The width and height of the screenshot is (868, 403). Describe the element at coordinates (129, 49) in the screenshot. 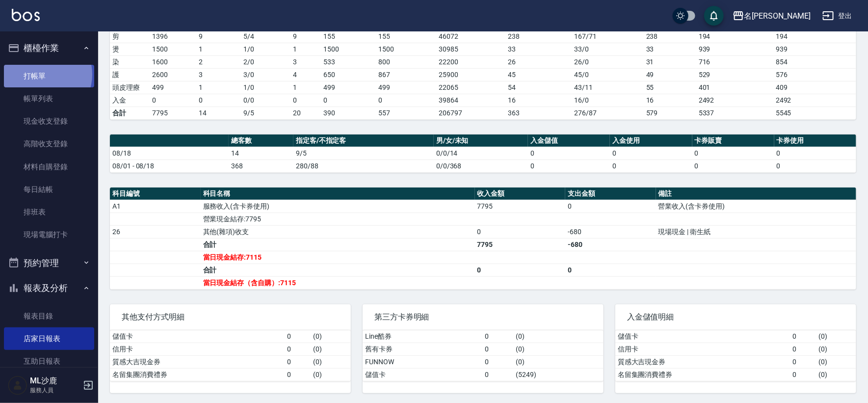

I see `td: 燙` at that location.